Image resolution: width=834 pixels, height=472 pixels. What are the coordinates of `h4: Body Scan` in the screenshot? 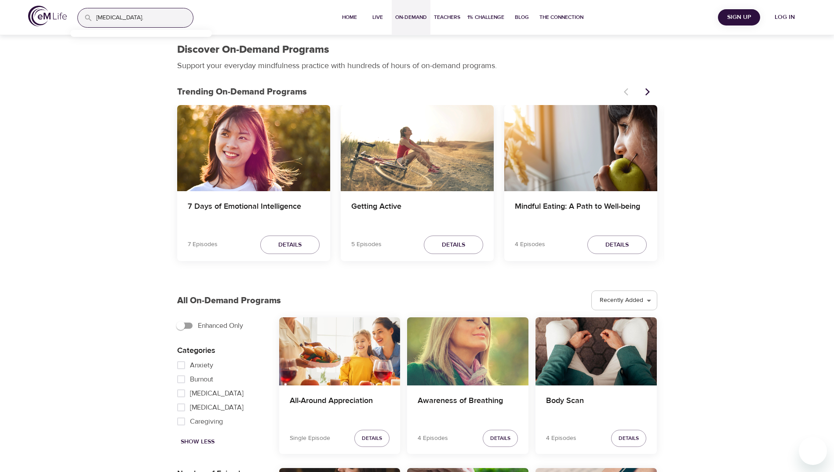 It's located at (596, 407).